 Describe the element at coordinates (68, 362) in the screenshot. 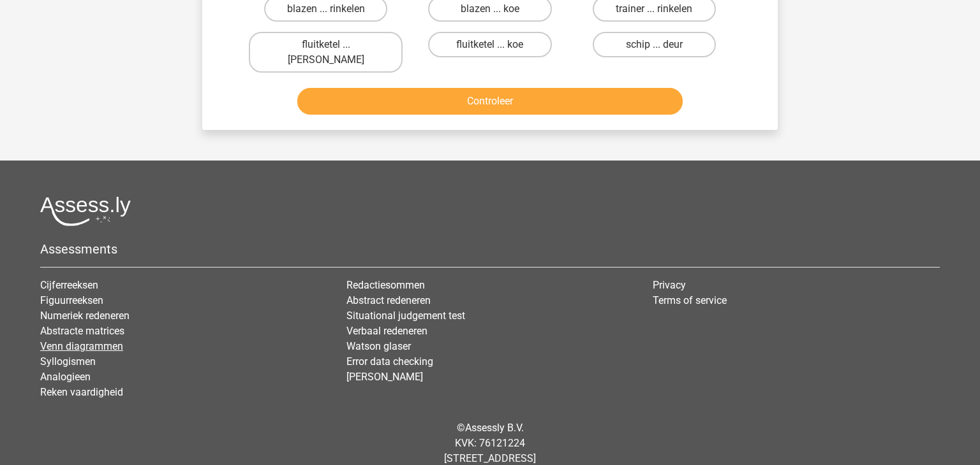

I see `a: Syllogismen` at that location.